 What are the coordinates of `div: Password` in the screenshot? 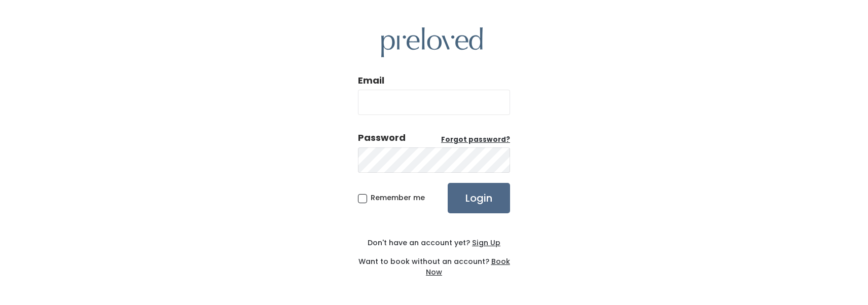 It's located at (382, 138).